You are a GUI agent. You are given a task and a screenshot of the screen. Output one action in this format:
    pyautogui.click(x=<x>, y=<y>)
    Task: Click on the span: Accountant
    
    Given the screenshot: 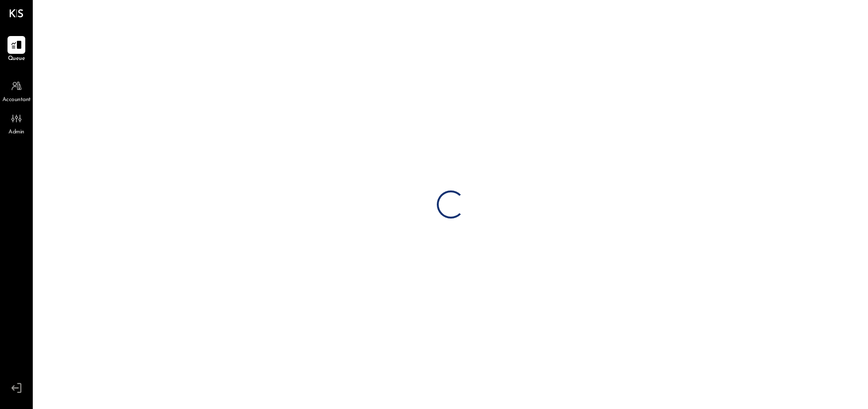 What is the action you would take?
    pyautogui.click(x=17, y=100)
    